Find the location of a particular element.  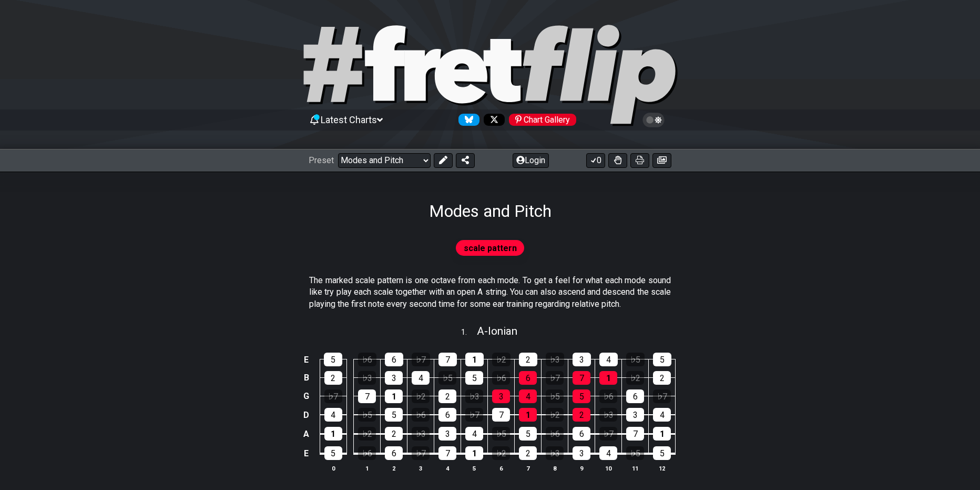

span: scale pattern is located at coordinates (490, 248).